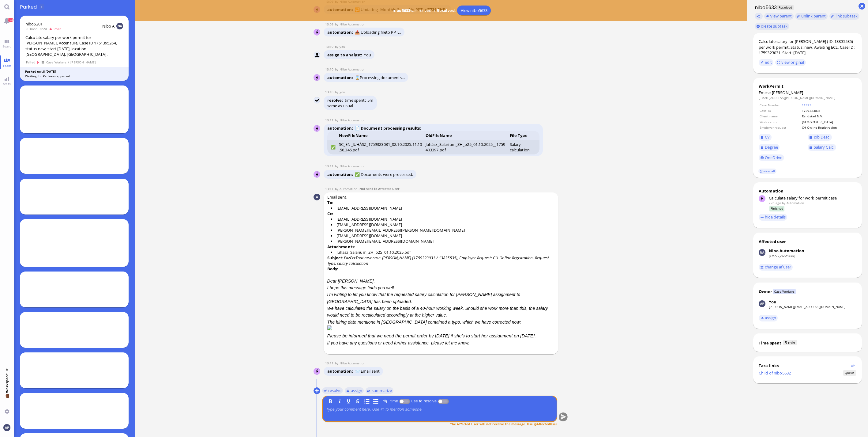 Image resolution: width=868 pixels, height=437 pixels. I want to click on div: WorkPermit, so click(808, 86).